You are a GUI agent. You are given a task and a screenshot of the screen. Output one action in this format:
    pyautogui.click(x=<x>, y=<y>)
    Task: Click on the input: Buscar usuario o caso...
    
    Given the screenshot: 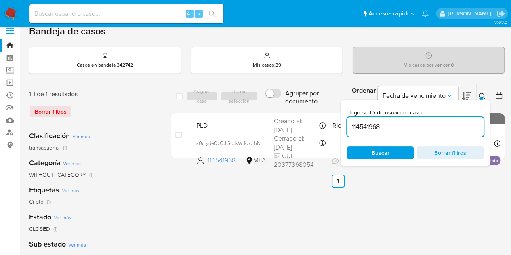 What is the action you would take?
    pyautogui.click(x=127, y=14)
    